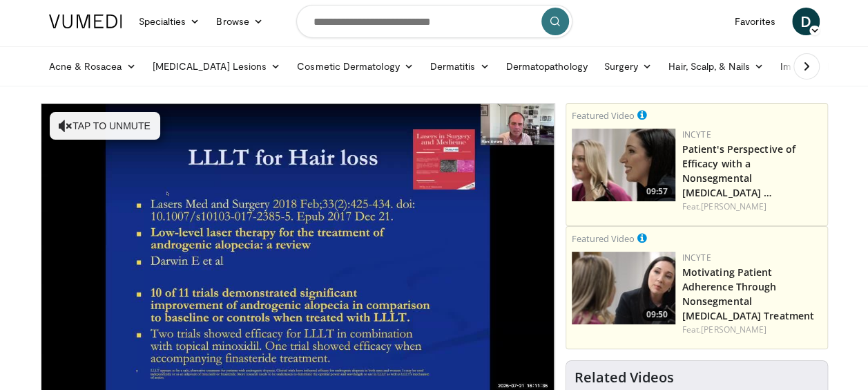 Image resolution: width=868 pixels, height=390 pixels. What do you see at coordinates (806, 22) in the screenshot?
I see `span: D` at bounding box center [806, 22].